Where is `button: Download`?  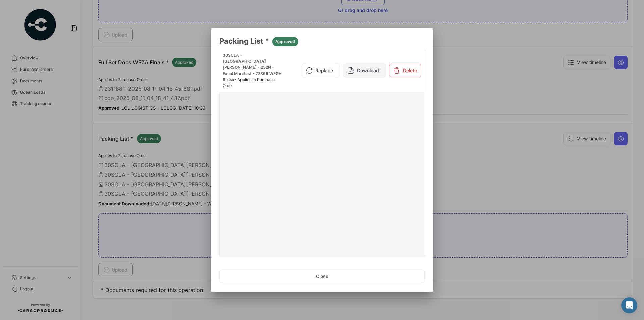
button: Download is located at coordinates (365, 71).